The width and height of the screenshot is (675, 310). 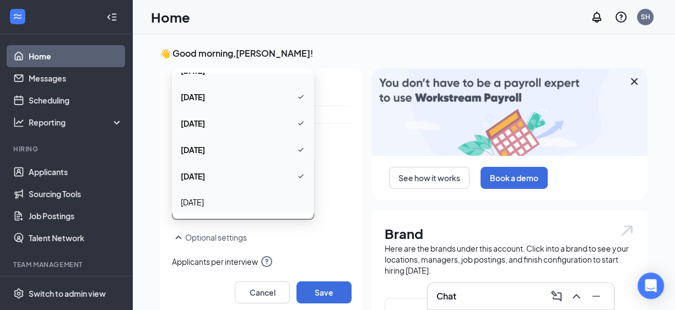 I want to click on h3: Chat, so click(x=446, y=296).